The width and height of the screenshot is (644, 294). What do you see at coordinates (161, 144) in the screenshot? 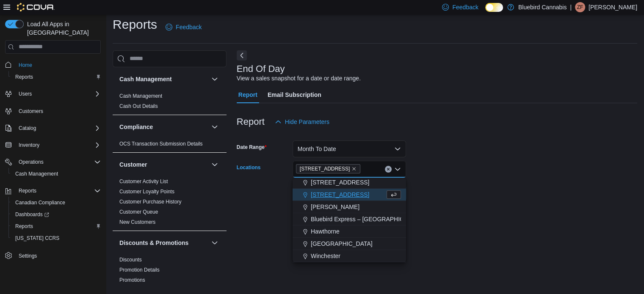
I see `a: OCS Transaction Submission Details` at bounding box center [161, 144].